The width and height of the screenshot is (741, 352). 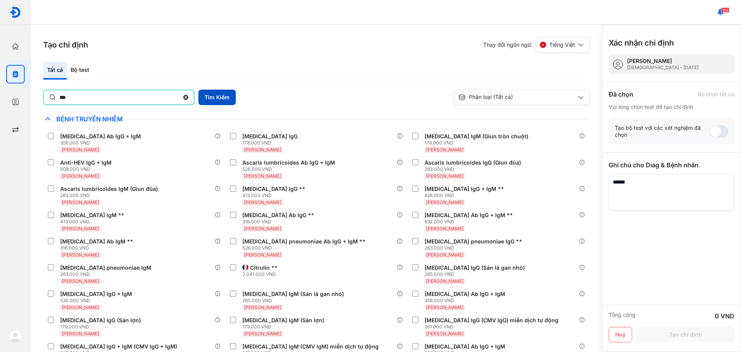 I want to click on div: Ascaris lumbricoides IgG (Giun đũa), so click(x=473, y=163).